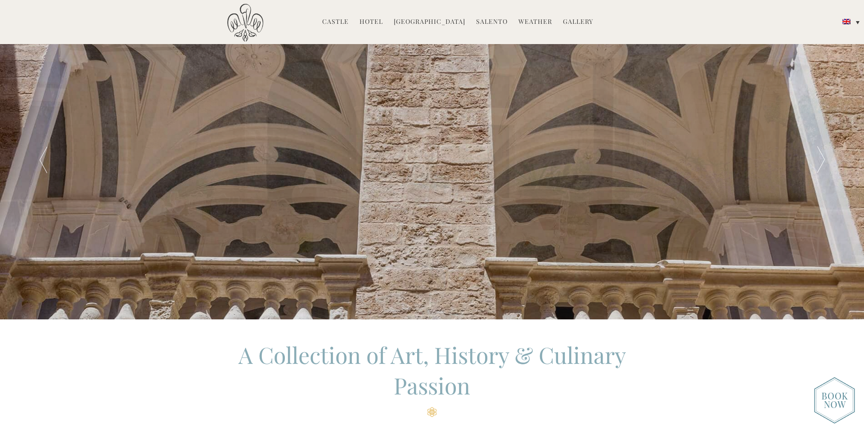  I want to click on a: Weather, so click(535, 22).